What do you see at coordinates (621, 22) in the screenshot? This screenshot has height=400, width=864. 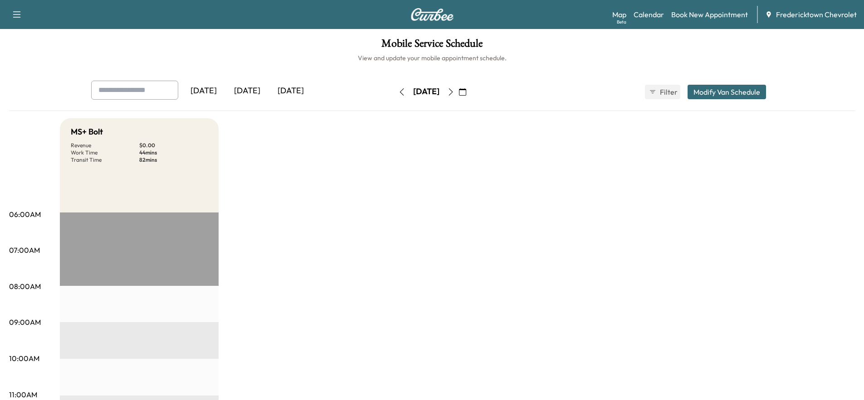 I see `div: Beta` at bounding box center [621, 22].